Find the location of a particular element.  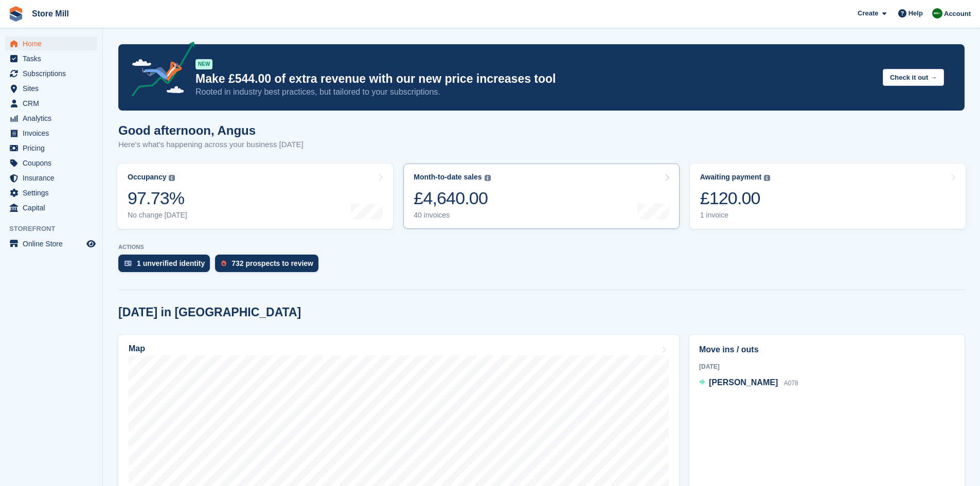

div: £4,640.00 is located at coordinates (452, 198).